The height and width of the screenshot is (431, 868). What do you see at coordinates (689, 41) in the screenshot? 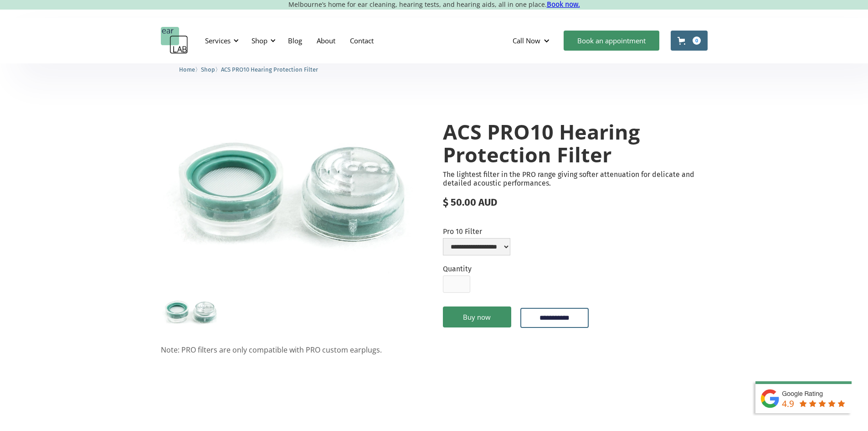
I see `a: Open cart` at bounding box center [689, 41].